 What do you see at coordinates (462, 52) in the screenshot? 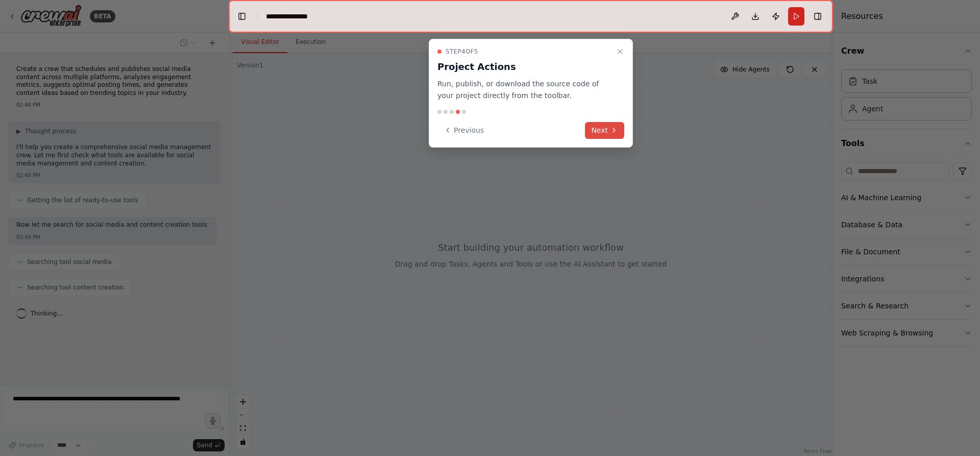
I see `span: Step 4 of 5` at bounding box center [462, 52].